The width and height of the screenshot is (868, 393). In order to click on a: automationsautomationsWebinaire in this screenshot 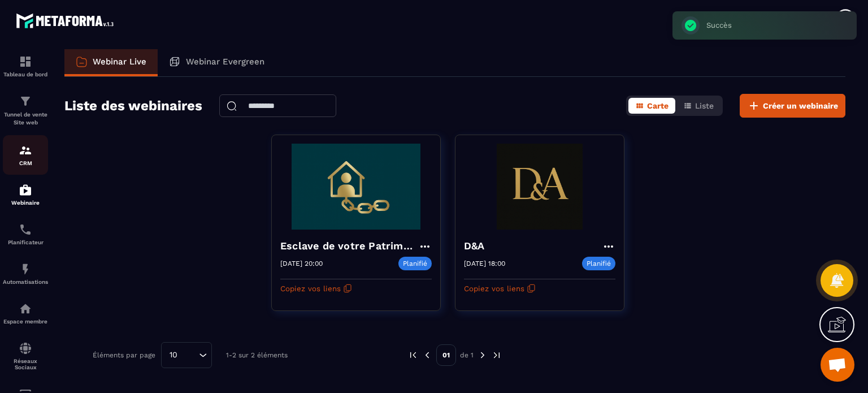, I will do `click(25, 194)`.